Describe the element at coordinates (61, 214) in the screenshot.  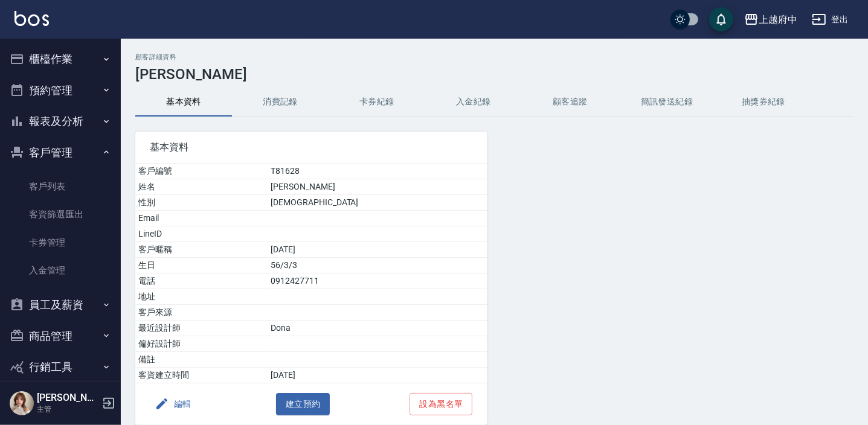
I see `a: 客資篩選匯出` at that location.